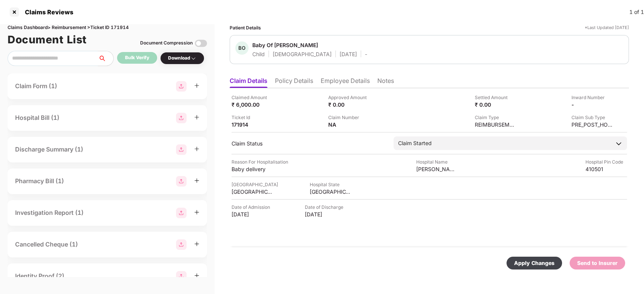 This screenshot has width=644, height=294. What do you see at coordinates (137, 58) in the screenshot?
I see `div: Bulk Verify` at bounding box center [137, 58].